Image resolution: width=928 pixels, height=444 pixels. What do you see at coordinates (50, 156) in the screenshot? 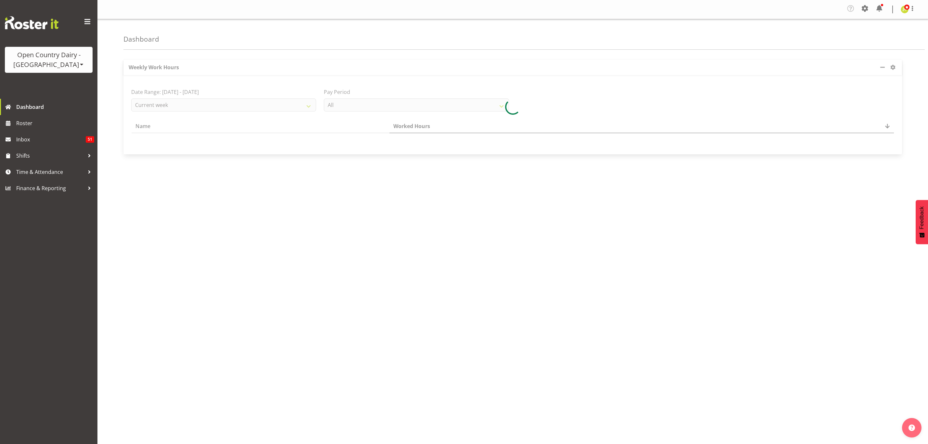
I see `span: Shifts` at bounding box center [50, 156].